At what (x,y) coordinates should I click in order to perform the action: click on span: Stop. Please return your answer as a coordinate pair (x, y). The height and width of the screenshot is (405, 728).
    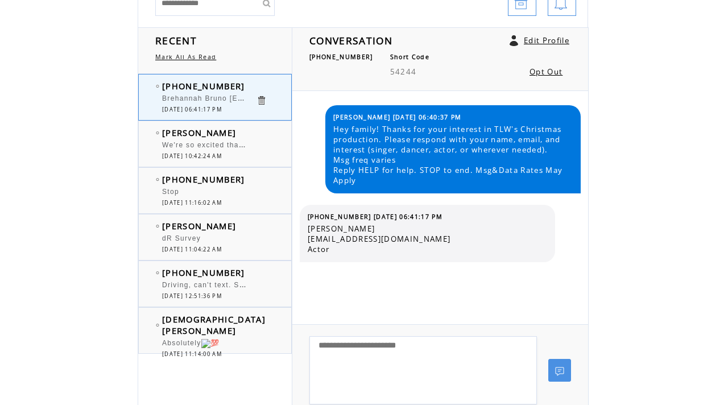
    Looking at the image, I should click on (171, 192).